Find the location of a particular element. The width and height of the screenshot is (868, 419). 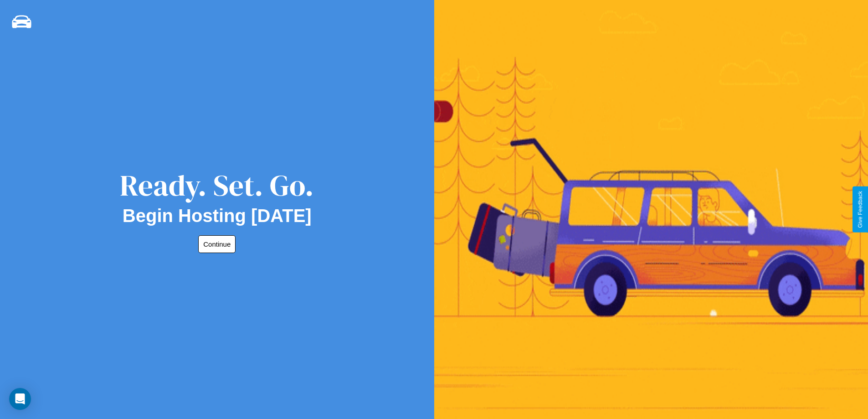

div: Give Feedback is located at coordinates (861, 209).